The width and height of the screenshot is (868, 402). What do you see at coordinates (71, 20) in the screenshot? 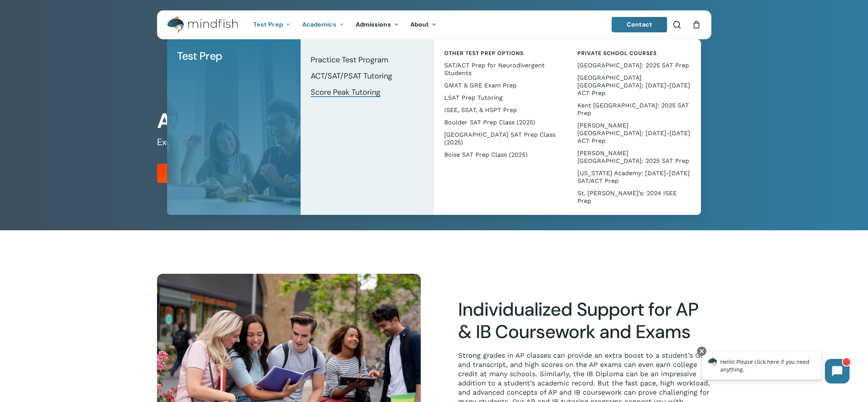
I see `span: Hello! Please click here if you need anything.` at bounding box center [71, 20].